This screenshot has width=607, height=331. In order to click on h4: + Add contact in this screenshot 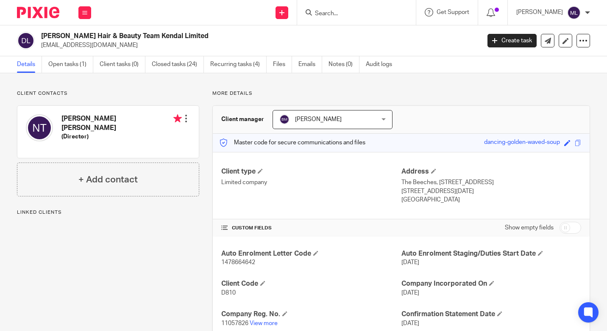, I will do `click(108, 180)`.